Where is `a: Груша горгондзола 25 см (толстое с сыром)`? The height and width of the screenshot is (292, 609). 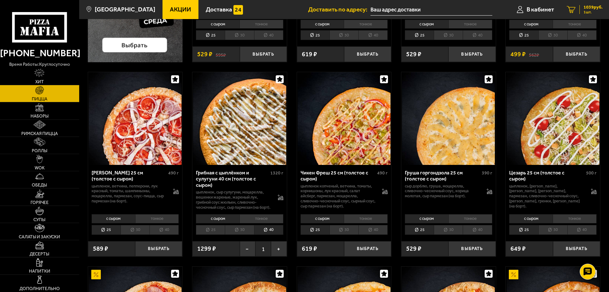
a: Груша горгондзола 25 см (толстое с сыром) is located at coordinates (448, 119).